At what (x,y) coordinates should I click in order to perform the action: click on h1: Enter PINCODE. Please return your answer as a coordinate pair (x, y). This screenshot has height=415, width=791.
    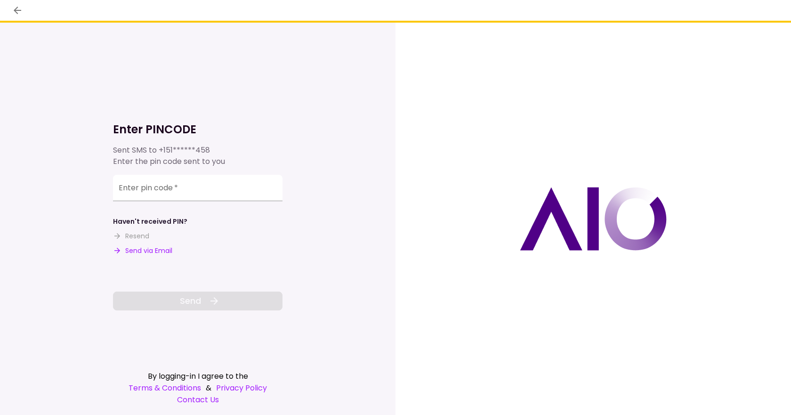
    Looking at the image, I should click on (198, 130).